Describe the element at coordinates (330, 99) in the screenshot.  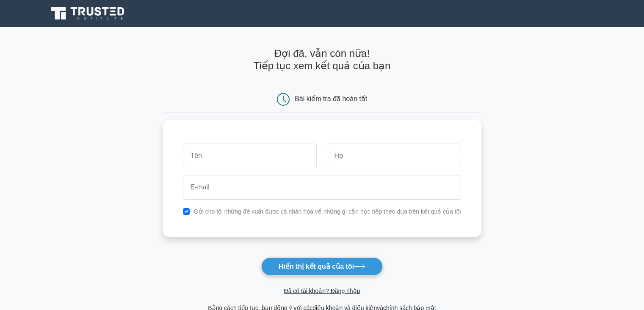
I see `font: Bài kiểm tra đã hoàn tất` at that location.